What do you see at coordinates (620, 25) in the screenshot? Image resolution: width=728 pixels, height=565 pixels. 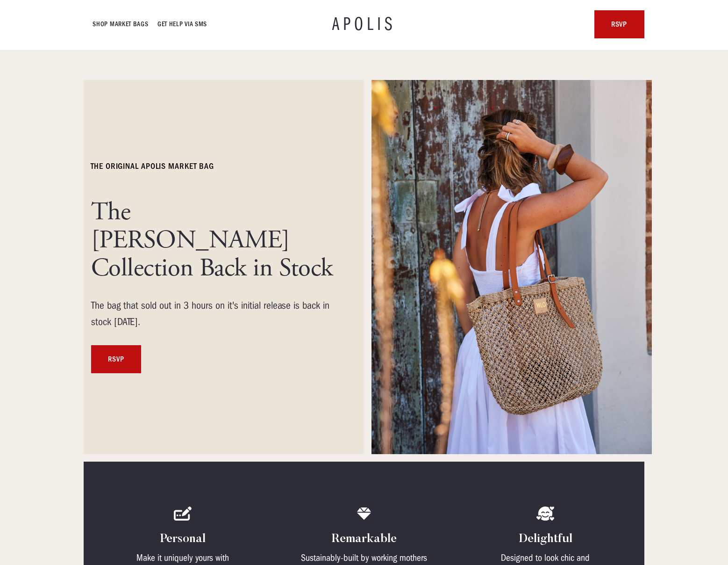 I see `a: rsvp` at bounding box center [620, 25].